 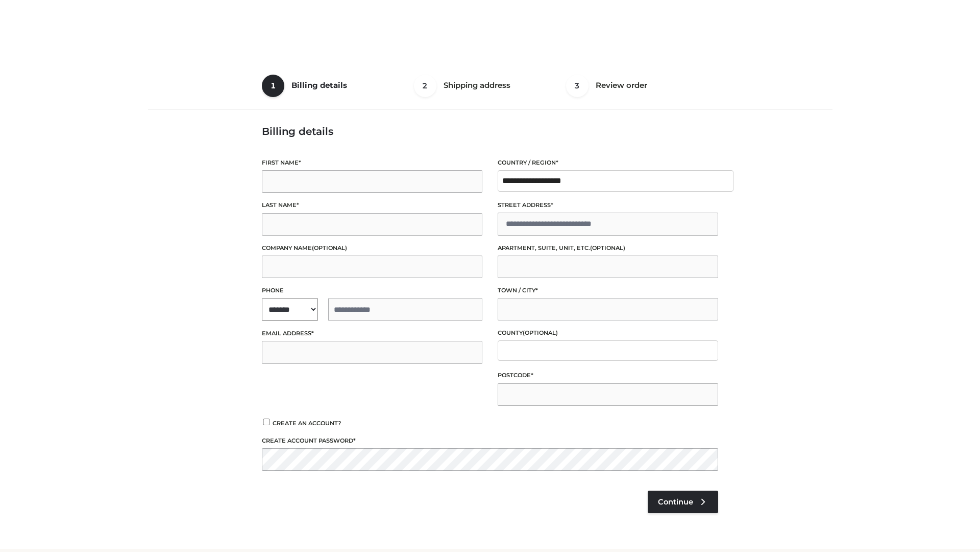 I want to click on span: Create an account?, so click(x=307, y=423).